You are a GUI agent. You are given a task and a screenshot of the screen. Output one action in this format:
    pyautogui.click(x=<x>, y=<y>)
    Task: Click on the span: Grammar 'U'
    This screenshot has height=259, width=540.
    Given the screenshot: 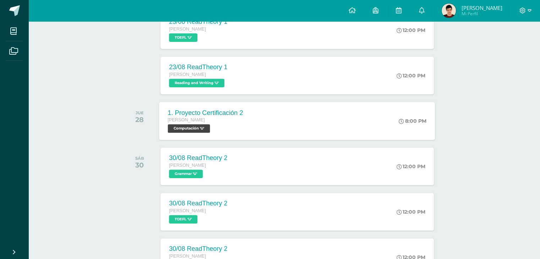 What is the action you would take?
    pyautogui.click(x=186, y=174)
    